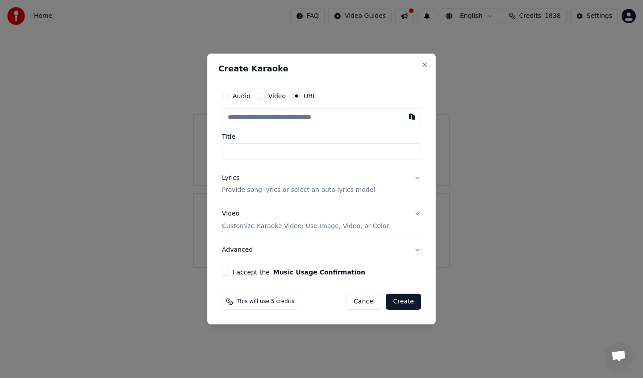 This screenshot has width=643, height=378. Describe the element at coordinates (322, 137) in the screenshot. I see `label: Title` at that location.